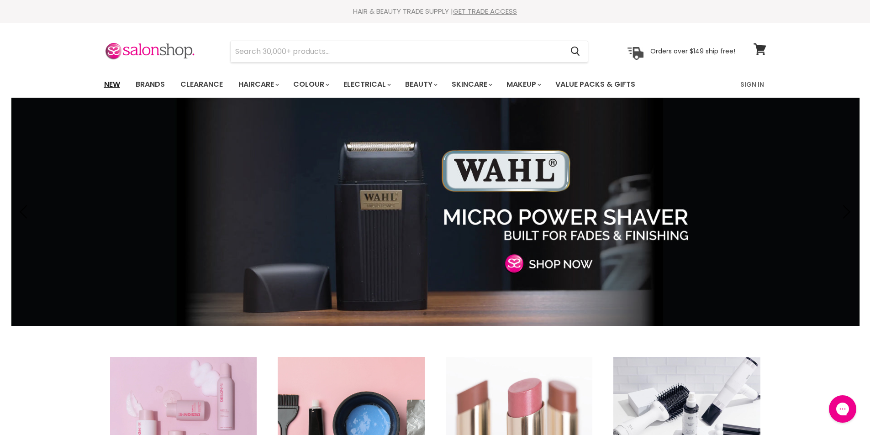 The width and height of the screenshot is (870, 435). What do you see at coordinates (112, 84) in the screenshot?
I see `a: New` at bounding box center [112, 84].